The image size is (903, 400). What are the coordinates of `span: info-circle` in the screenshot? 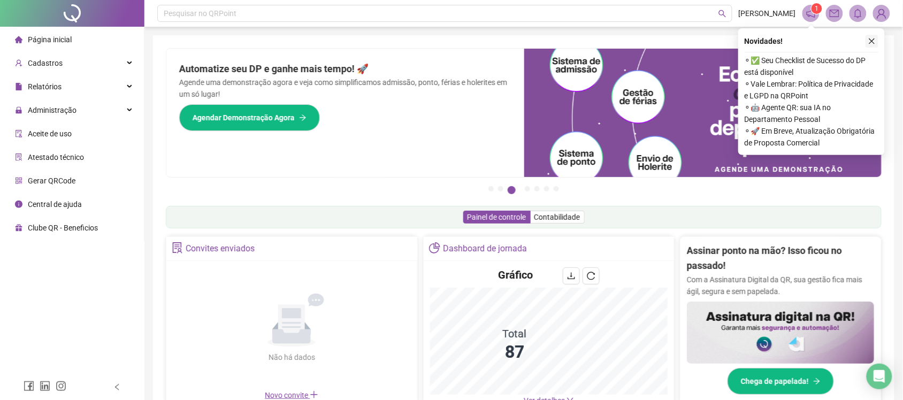 It's located at (19, 204).